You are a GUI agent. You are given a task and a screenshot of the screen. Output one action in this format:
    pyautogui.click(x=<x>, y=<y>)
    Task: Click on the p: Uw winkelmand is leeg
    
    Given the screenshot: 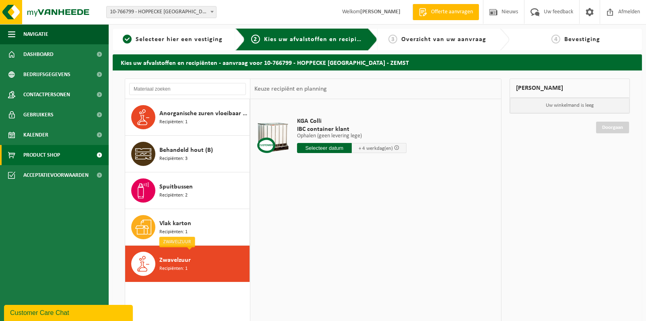 What is the action you would take?
    pyautogui.click(x=570, y=106)
    